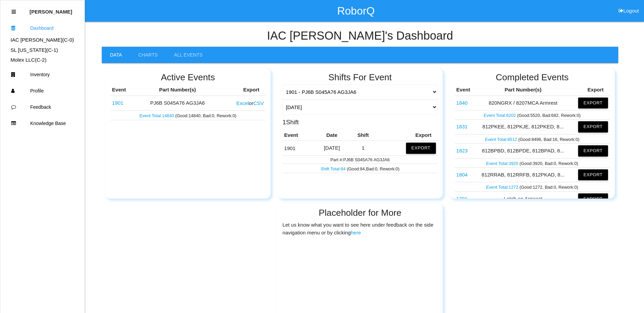  I want to click on p: (Good: 1272 , Bad: 0 , Rework: 0 ), so click(532, 187).